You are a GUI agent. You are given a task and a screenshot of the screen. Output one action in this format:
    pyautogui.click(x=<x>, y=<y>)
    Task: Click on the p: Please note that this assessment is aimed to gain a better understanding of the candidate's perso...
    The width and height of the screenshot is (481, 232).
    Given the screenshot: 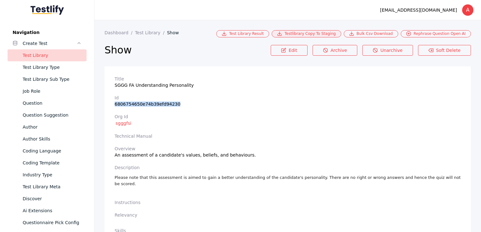 What is the action you would take?
    pyautogui.click(x=288, y=181)
    